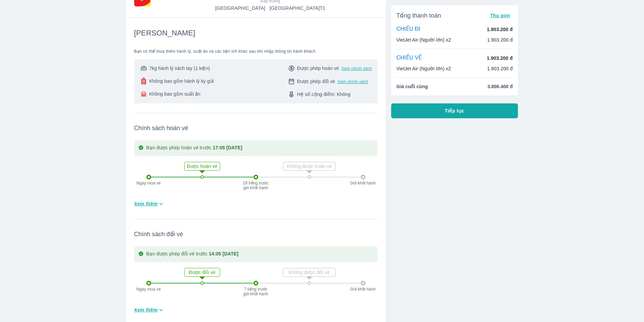 The height and width of the screenshot is (322, 644). What do you see at coordinates (256, 234) in the screenshot?
I see `span: Chính sách đổi vé` at bounding box center [256, 234].